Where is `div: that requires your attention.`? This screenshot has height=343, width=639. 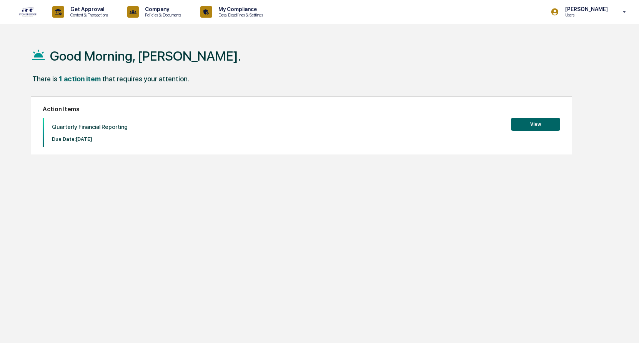
div: that requires your attention. is located at coordinates (146, 79).